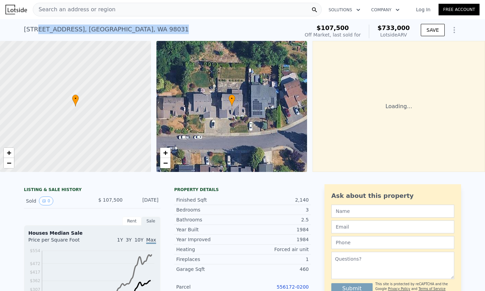 Image resolution: width=485 pixels, height=291 pixels. Describe the element at coordinates (393, 35) in the screenshot. I see `div: Lotside ARV` at that location.